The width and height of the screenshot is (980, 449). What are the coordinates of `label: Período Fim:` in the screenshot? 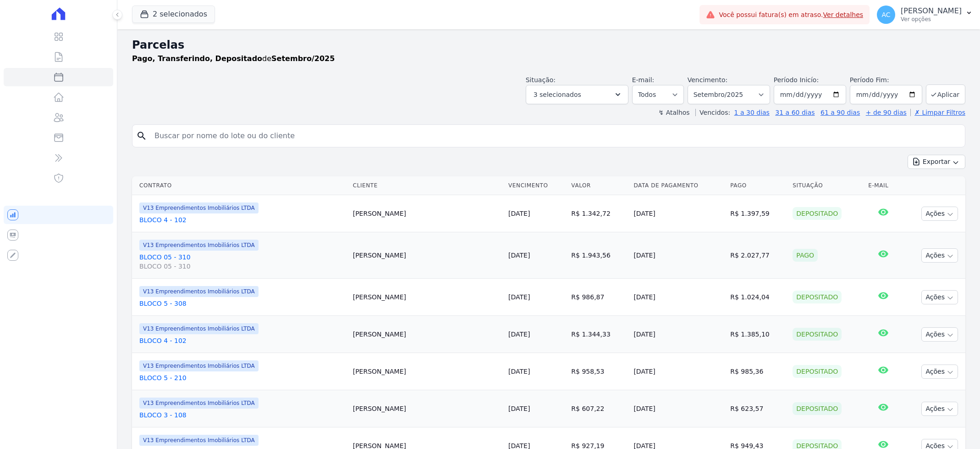 It's located at (886, 80).